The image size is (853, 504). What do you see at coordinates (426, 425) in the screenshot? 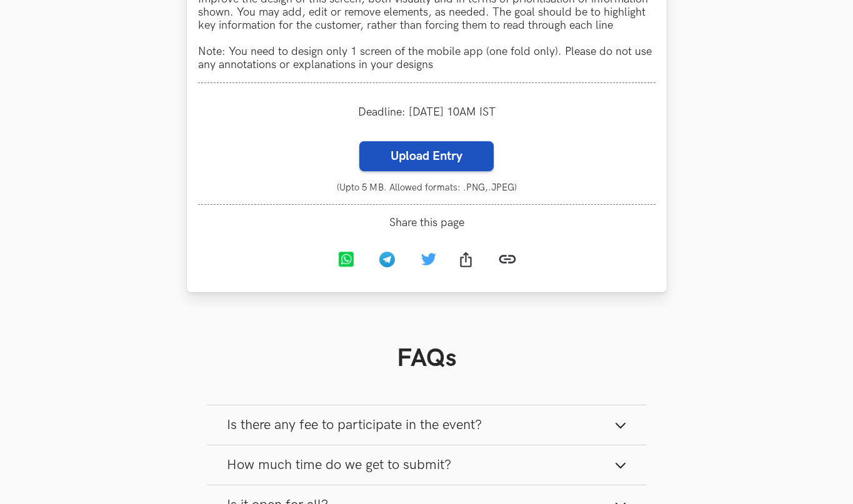
I see `button: Is there any fee to participate in the event?` at bounding box center [426, 425].